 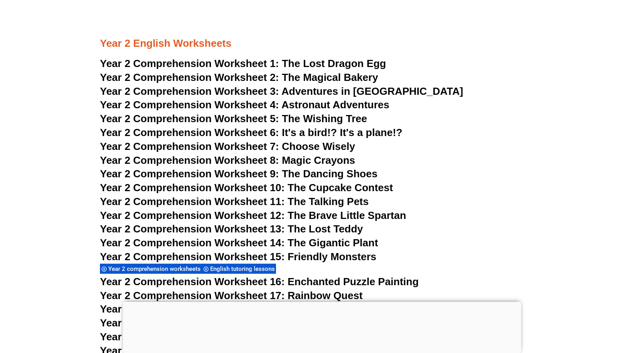 I want to click on span: Year 2 Comprehension Worksheet 7:, so click(x=189, y=146).